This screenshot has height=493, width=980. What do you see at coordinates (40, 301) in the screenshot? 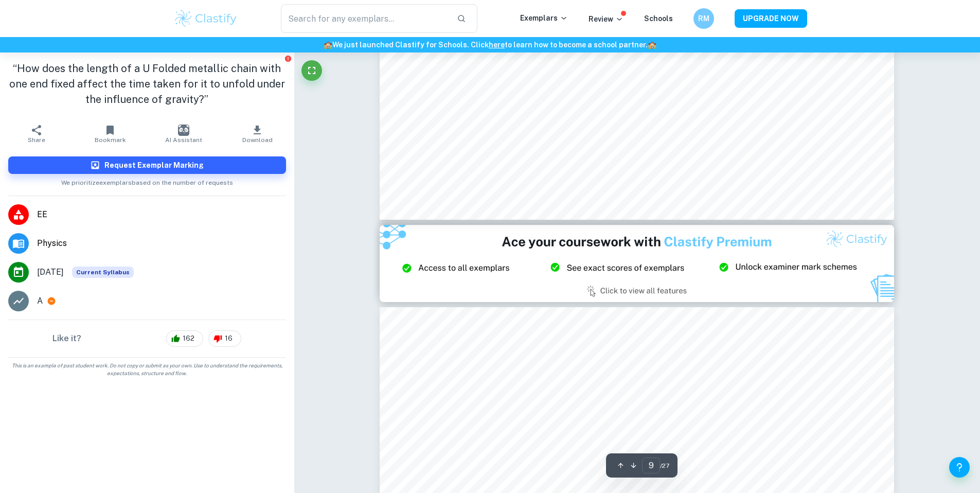
I see `p: A` at bounding box center [40, 301].